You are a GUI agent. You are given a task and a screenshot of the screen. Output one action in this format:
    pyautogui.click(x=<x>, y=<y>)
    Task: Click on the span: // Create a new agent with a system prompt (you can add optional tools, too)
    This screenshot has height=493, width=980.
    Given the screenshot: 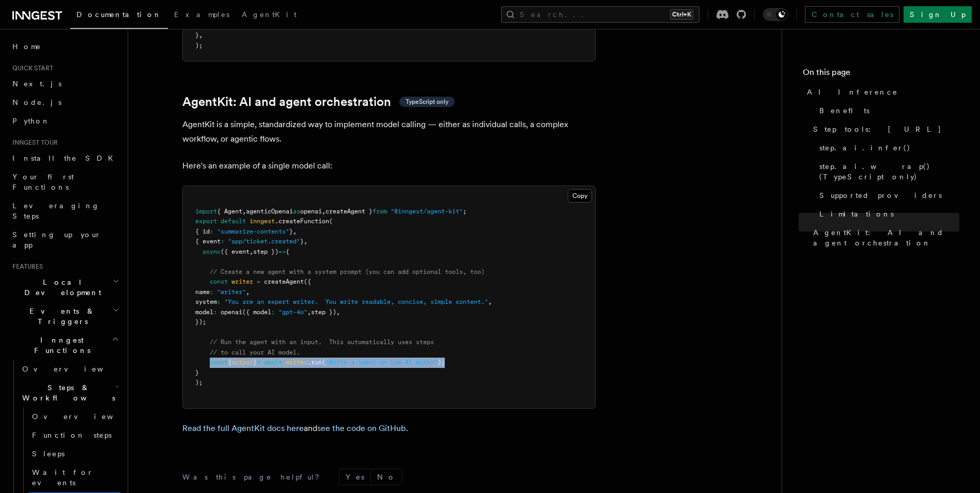 What is the action you would take?
    pyautogui.click(x=347, y=272)
    